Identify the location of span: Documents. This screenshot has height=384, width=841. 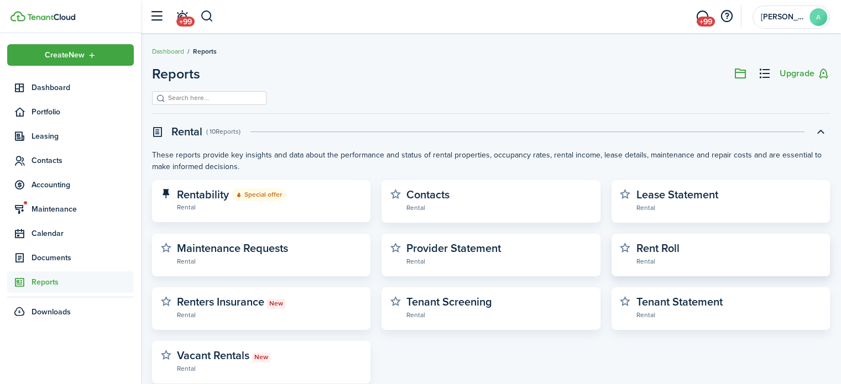
(82, 258).